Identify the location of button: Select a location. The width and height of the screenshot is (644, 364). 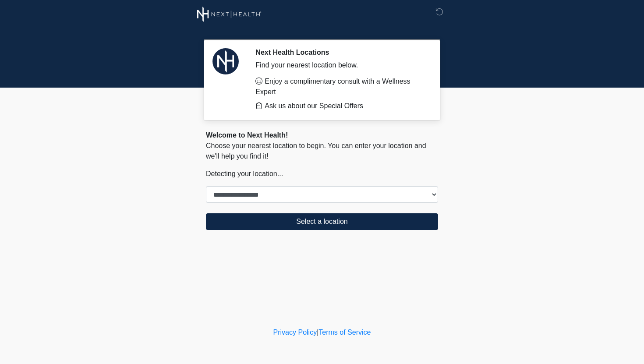
(322, 222).